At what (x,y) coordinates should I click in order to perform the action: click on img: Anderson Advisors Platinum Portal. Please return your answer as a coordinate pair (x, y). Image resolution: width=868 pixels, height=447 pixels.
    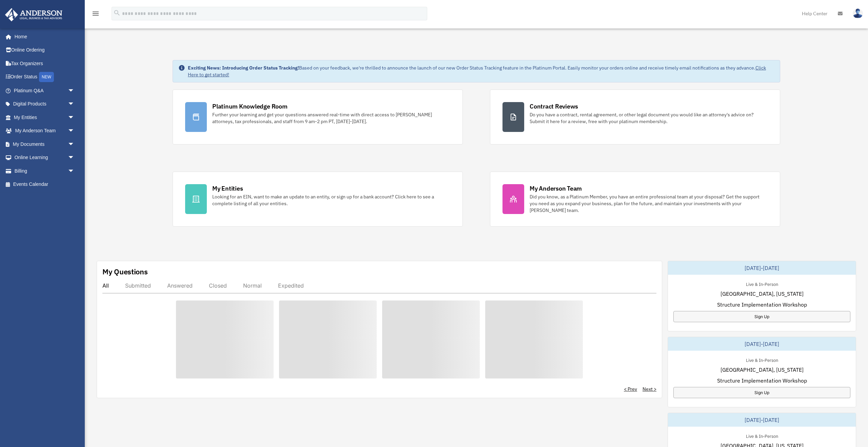
    Looking at the image, I should click on (33, 15).